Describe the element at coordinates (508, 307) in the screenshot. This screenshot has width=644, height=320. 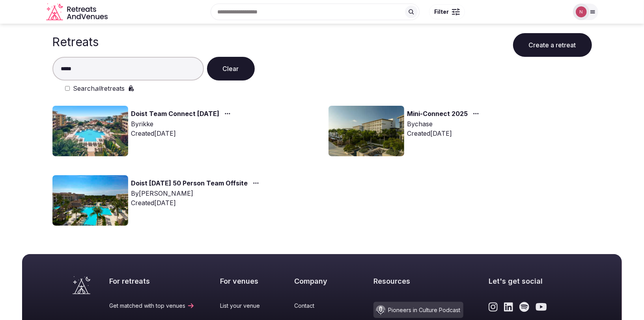
I see `a: Link to the retreats and venues LinkedIn page` at that location.